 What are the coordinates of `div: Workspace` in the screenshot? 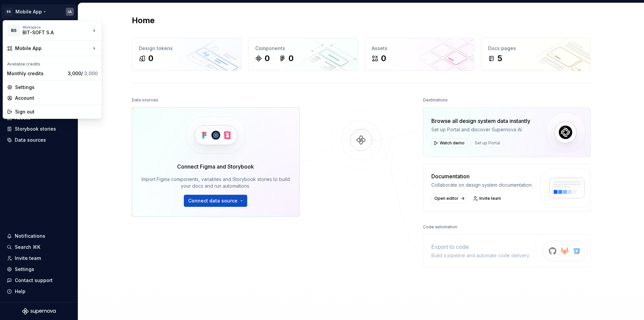 It's located at (57, 27).